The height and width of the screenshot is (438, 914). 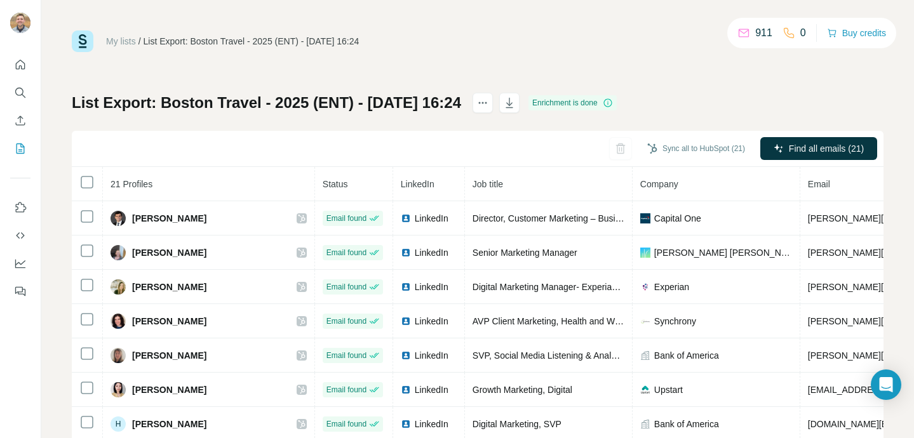 What do you see at coordinates (803, 33) in the screenshot?
I see `p: 0` at bounding box center [803, 33].